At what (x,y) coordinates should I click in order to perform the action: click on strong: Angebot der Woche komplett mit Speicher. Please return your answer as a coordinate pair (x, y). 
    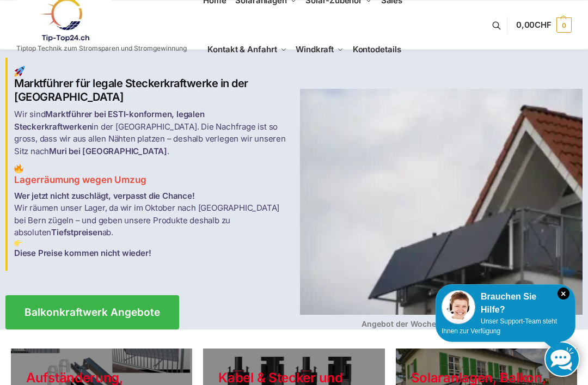
    Looking at the image, I should click on (441, 324).